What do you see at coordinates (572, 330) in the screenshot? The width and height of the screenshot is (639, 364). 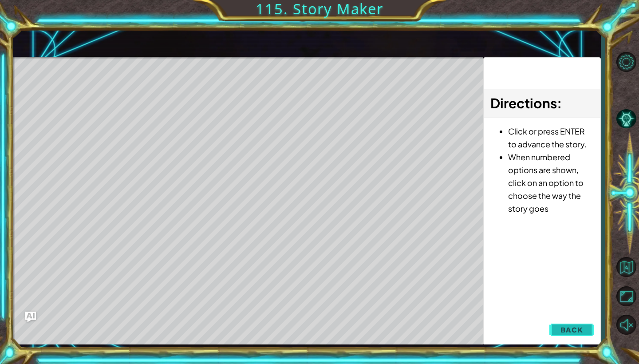 I see `span: Back` at bounding box center [572, 330].